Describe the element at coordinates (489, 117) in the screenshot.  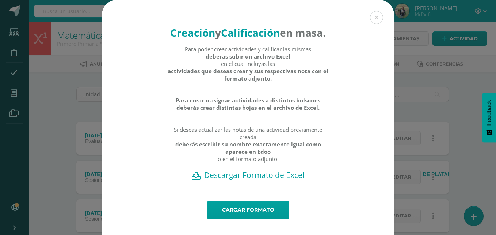
I see `button: Feedback - Mostrar encuesta` at that location.